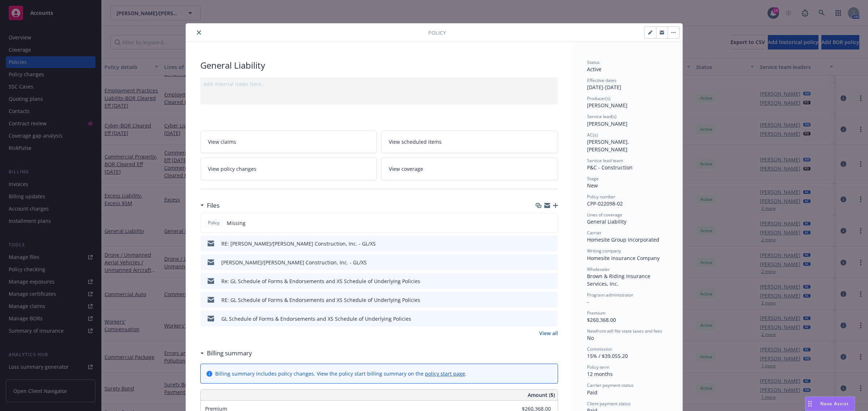 The width and height of the screenshot is (868, 411). What do you see at coordinates (598, 269) in the screenshot?
I see `span: Wholesaler` at bounding box center [598, 269].